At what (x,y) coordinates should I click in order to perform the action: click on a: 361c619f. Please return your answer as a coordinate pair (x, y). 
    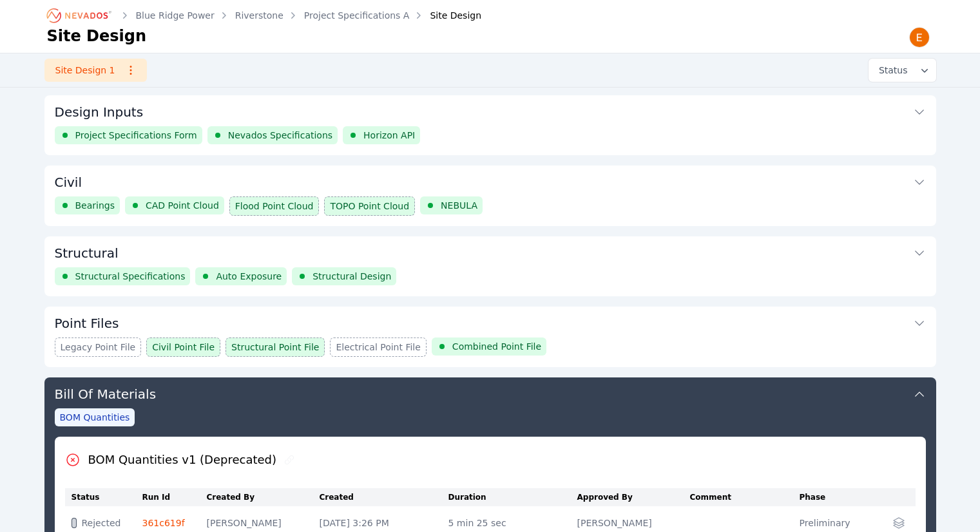
    Looking at the image, I should click on (163, 522).